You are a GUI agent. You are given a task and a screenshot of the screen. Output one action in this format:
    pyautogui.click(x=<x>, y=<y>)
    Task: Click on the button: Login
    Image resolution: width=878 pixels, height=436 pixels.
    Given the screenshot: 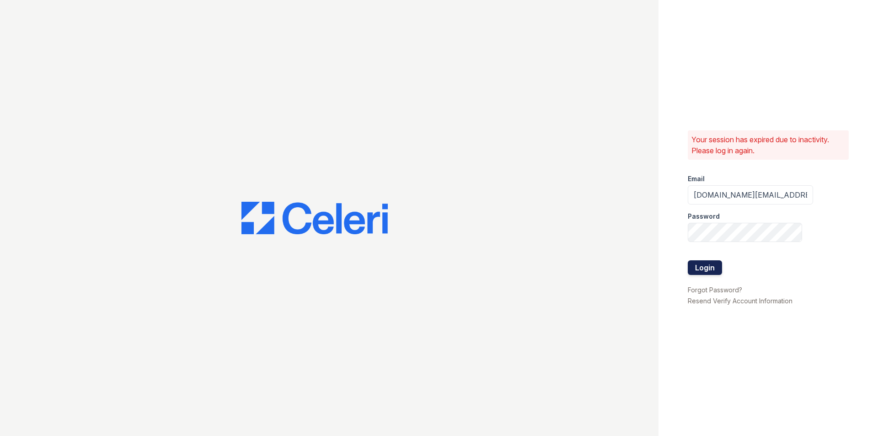 What is the action you would take?
    pyautogui.click(x=705, y=268)
    